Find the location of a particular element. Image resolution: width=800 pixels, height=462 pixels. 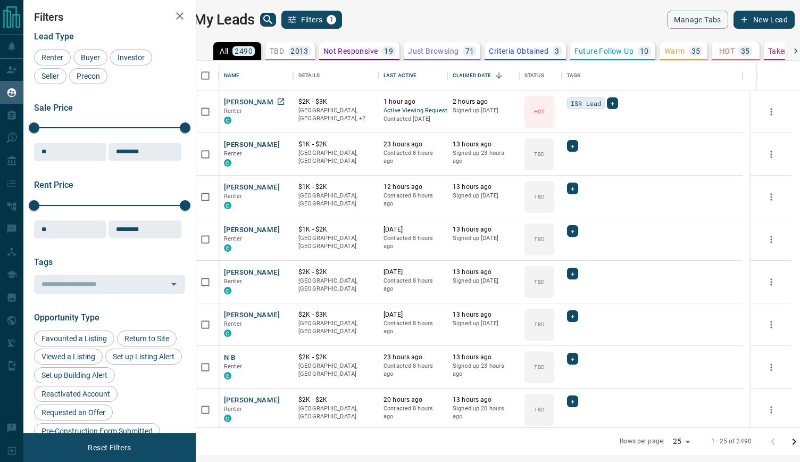

span: Sale Price is located at coordinates (53, 108).